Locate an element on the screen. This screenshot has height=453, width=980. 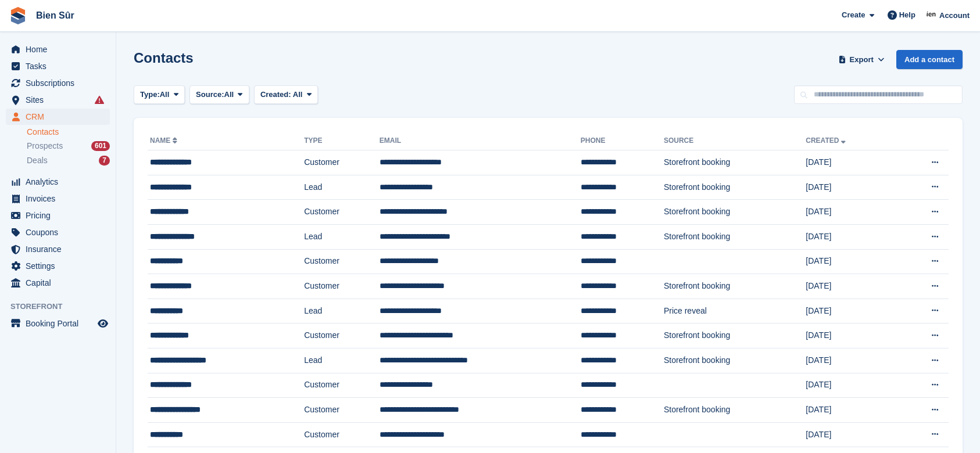
span: Prospects is located at coordinates (45, 146).